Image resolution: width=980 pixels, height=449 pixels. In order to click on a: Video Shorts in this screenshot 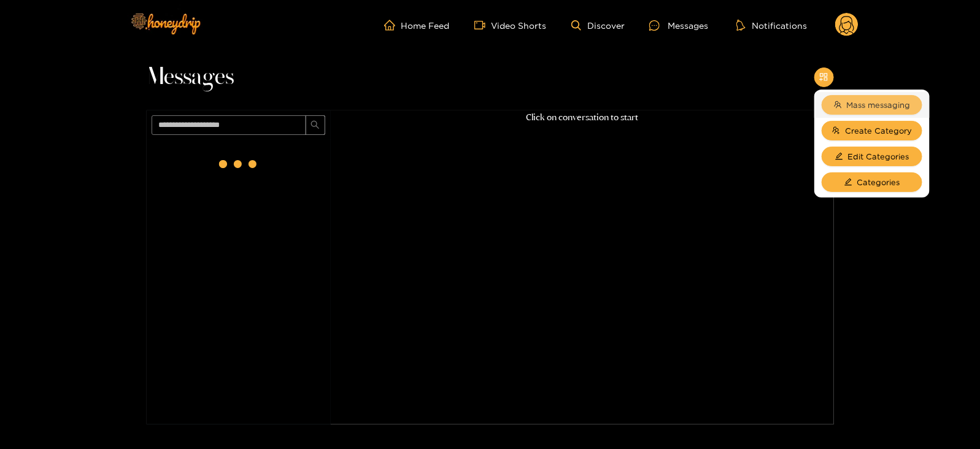, I will do `click(510, 25)`.